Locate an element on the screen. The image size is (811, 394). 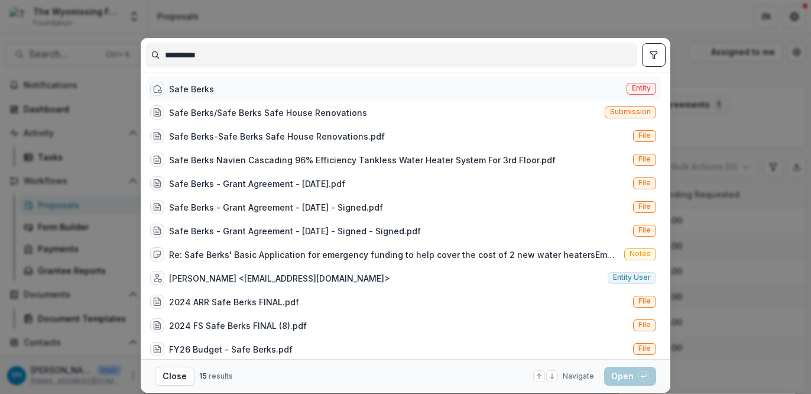
div: Safe Berks is located at coordinates (191, 89).